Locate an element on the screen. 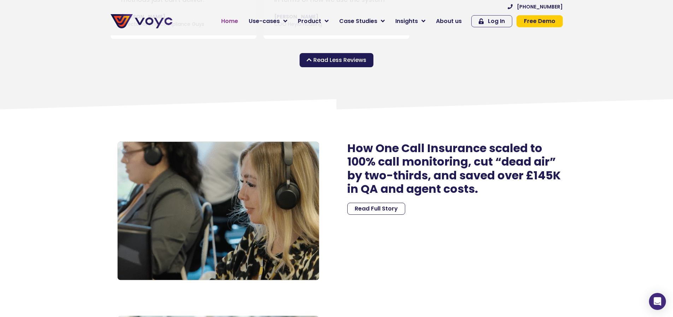 This screenshot has width=673, height=317. div: Read Less Reviews is located at coordinates (336, 60).